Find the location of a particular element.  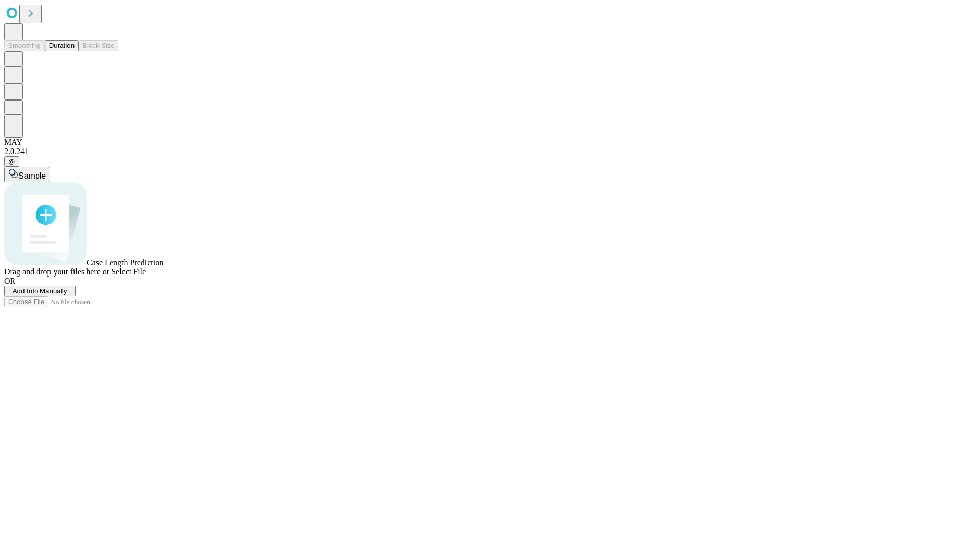

button: Smoothing is located at coordinates (25, 46).